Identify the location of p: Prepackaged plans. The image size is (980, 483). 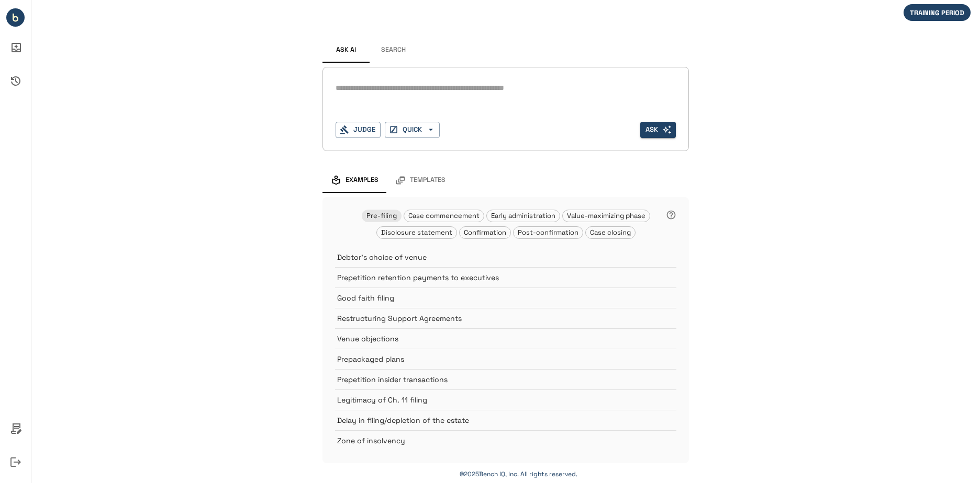
(494, 360).